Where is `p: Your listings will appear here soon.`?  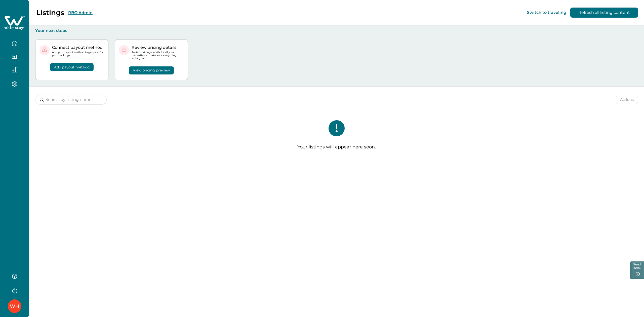 p: Your listings will appear here soon. is located at coordinates (336, 147).